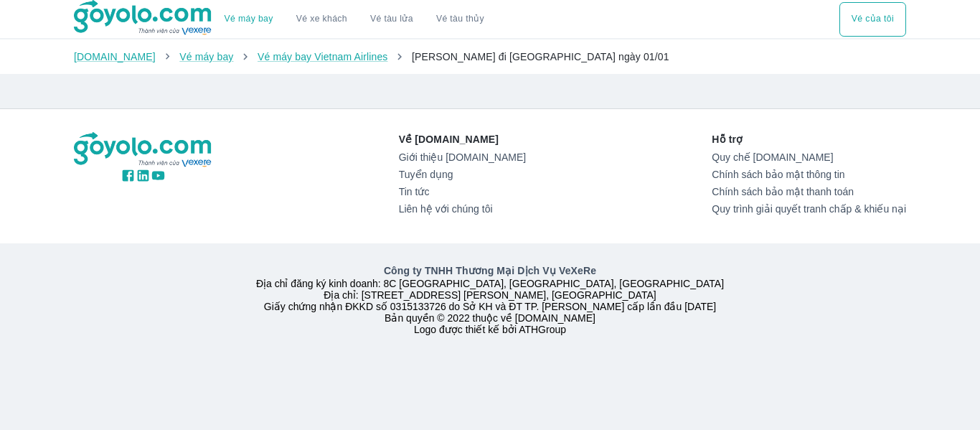  What do you see at coordinates (459, 19) in the screenshot?
I see `button: Vé tàu thủy` at bounding box center [459, 19].